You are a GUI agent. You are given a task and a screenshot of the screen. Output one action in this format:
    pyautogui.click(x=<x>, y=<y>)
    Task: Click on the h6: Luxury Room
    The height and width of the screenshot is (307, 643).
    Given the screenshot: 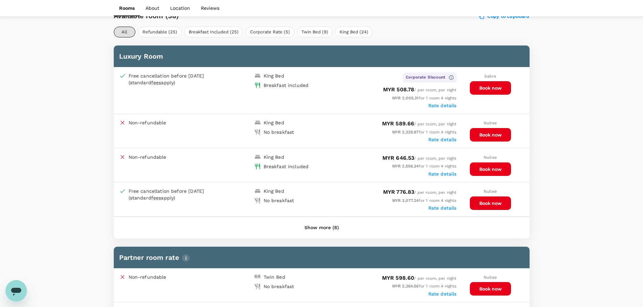 What is the action you would take?
    pyautogui.click(x=321, y=56)
    